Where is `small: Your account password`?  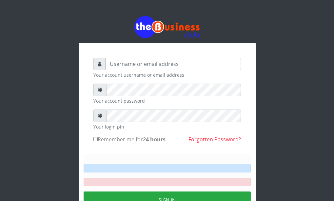
small: Your account password is located at coordinates (167, 101).